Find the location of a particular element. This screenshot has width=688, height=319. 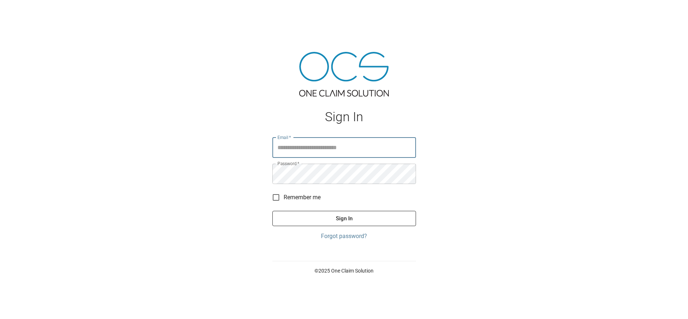

h1: Sign In is located at coordinates (344, 117).